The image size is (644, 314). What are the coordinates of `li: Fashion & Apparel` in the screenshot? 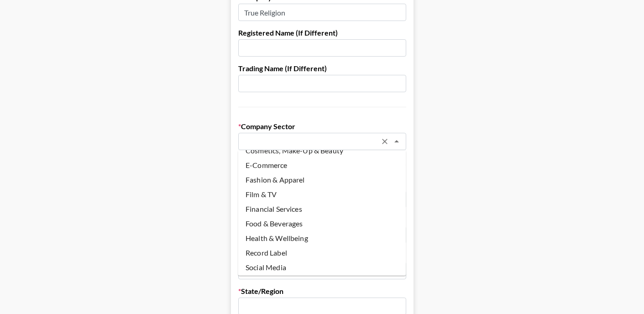 It's located at (322, 180).